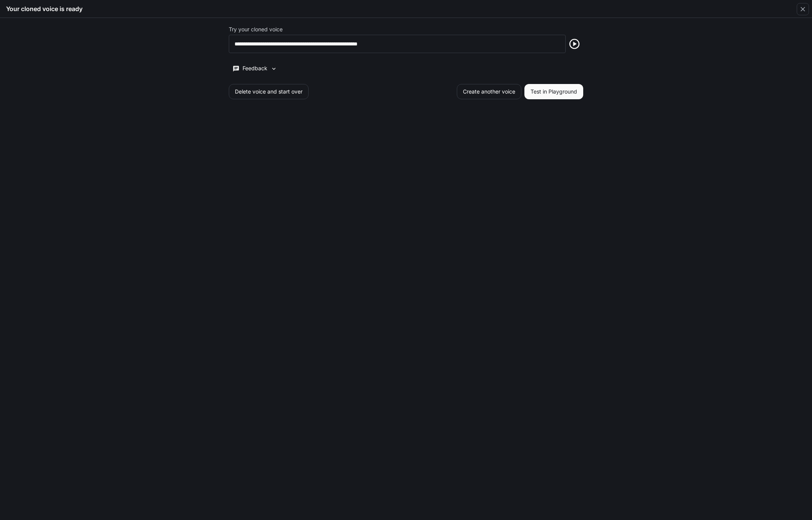 Image resolution: width=812 pixels, height=520 pixels. Describe the element at coordinates (489, 92) in the screenshot. I see `button: Create another voice` at that location.